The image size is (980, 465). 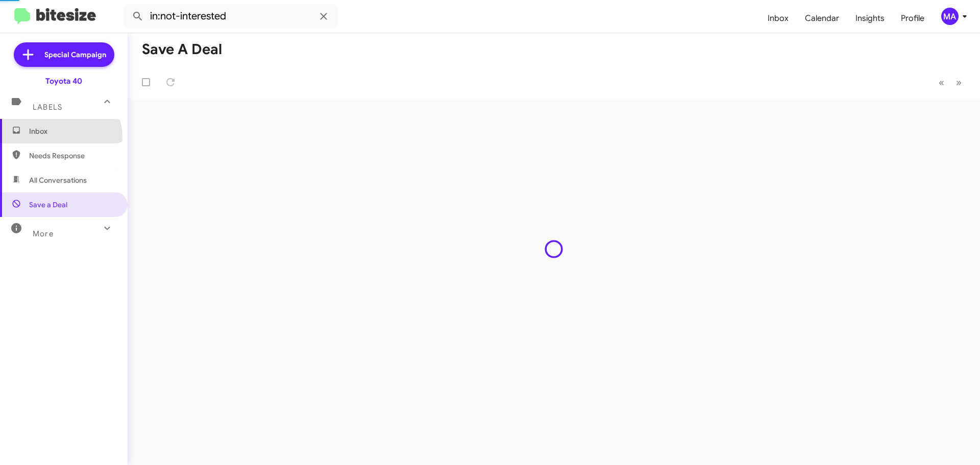 What do you see at coordinates (47, 107) in the screenshot?
I see `span: Labels` at bounding box center [47, 107].